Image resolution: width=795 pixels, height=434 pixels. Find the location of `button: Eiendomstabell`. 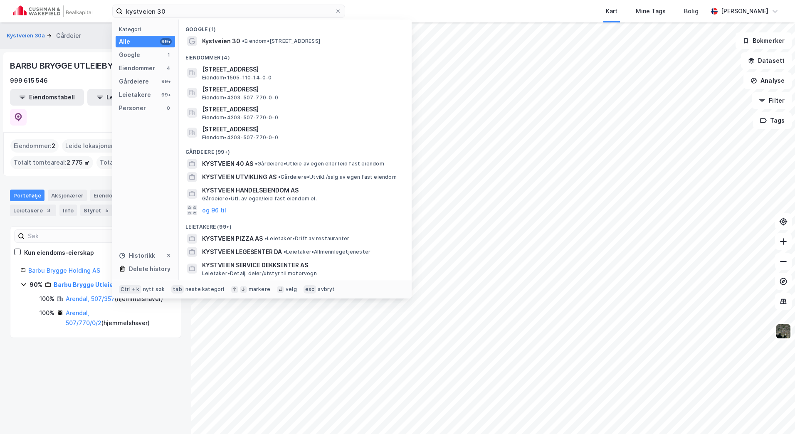

button: Eiendomstabell is located at coordinates (47, 97).